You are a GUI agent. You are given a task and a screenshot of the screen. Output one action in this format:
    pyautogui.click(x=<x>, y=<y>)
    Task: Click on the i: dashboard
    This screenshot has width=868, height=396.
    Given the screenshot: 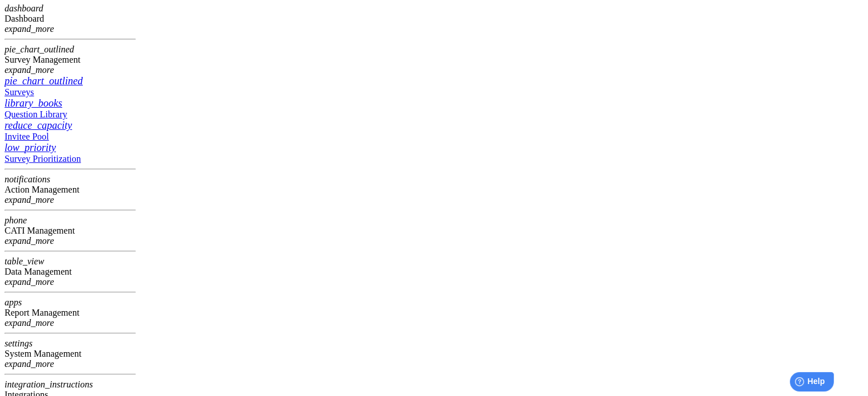 What is the action you would take?
    pyautogui.click(x=24, y=8)
    